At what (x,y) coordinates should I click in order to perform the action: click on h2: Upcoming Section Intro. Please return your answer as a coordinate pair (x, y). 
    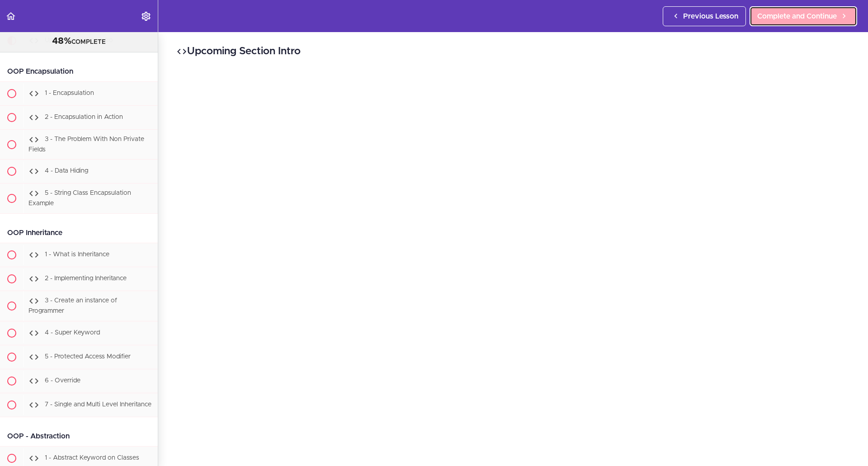
    Looking at the image, I should click on (514, 51).